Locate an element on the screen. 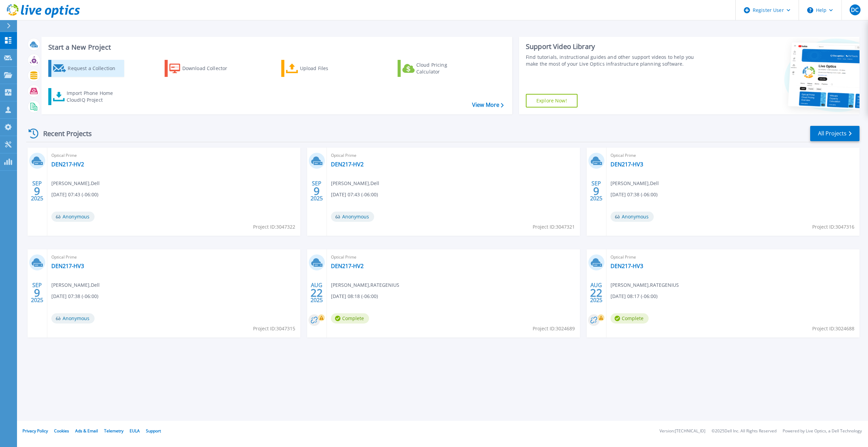  span: Project ID: 3047316 is located at coordinates (834, 227).